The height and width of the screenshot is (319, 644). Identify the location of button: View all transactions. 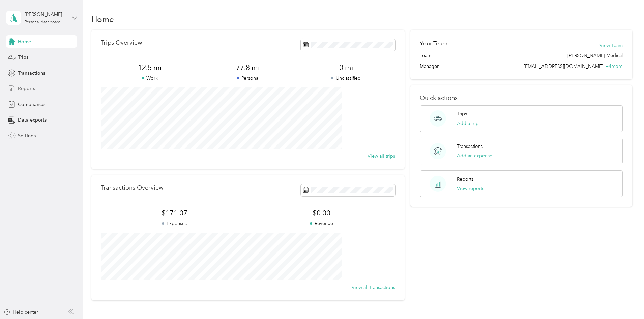
(374, 287).